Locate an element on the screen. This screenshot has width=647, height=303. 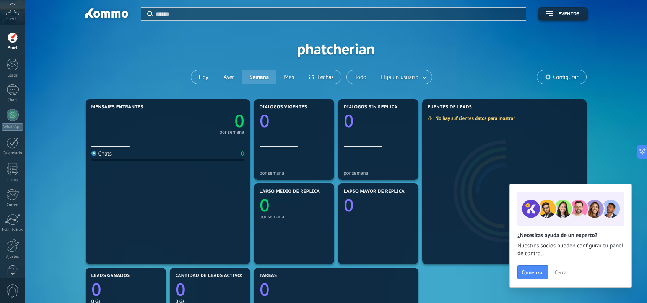
span: Comenzar is located at coordinates (533, 272).